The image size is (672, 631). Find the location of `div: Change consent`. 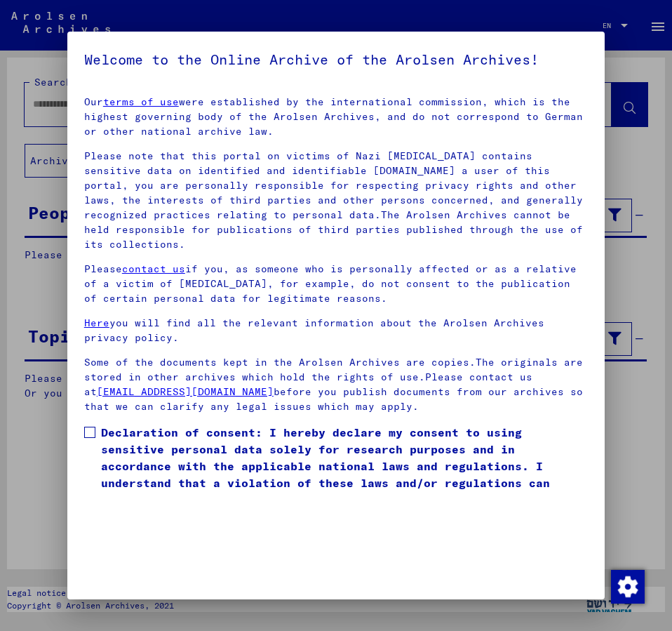

div: Change consent is located at coordinates (627, 586).